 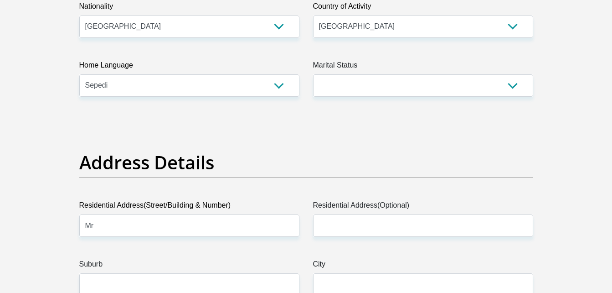 I want to click on label: Country of Activity, so click(x=423, y=8).